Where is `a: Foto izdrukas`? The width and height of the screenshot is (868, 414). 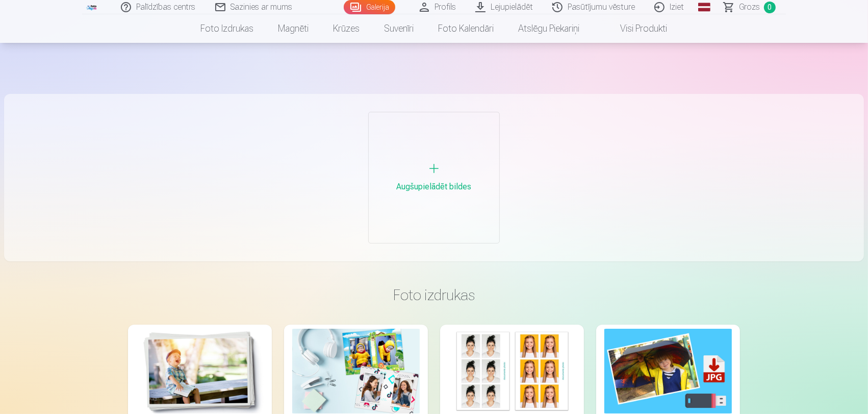
a: Foto izdrukas is located at coordinates (228, 28).